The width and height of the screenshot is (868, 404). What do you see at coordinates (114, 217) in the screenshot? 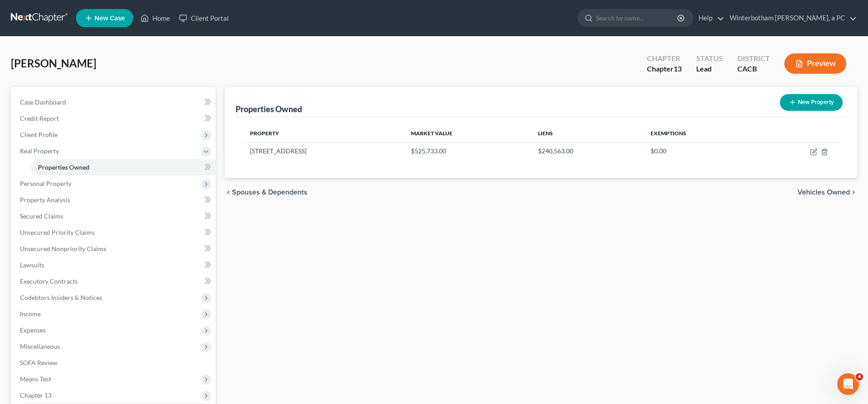
I see `a: Secured Claims` at bounding box center [114, 217].